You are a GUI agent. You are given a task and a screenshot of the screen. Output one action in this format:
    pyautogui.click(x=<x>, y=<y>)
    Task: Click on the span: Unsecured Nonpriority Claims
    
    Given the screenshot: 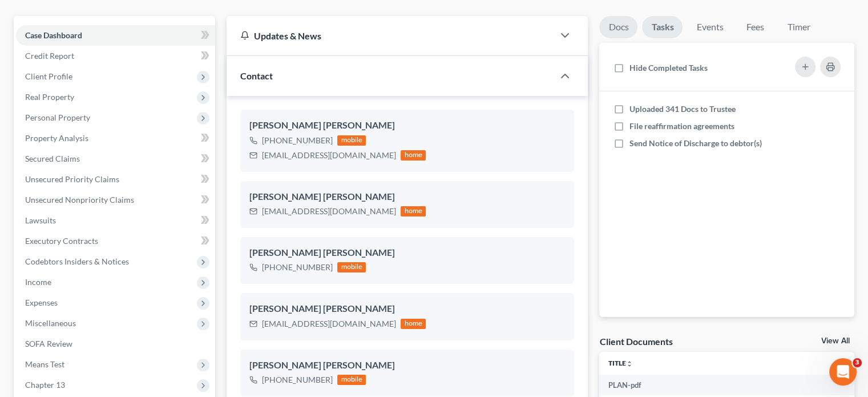 What is the action you would take?
    pyautogui.click(x=79, y=199)
    